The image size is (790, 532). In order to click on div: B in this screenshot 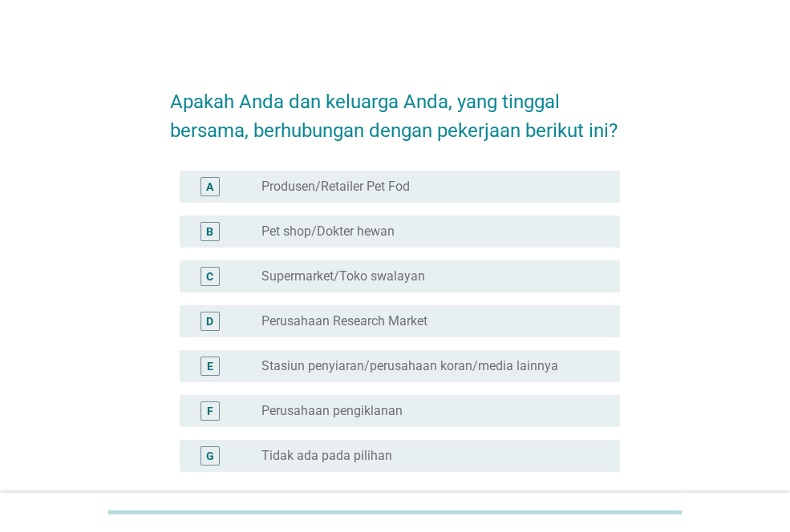, I will do `click(209, 231)`.